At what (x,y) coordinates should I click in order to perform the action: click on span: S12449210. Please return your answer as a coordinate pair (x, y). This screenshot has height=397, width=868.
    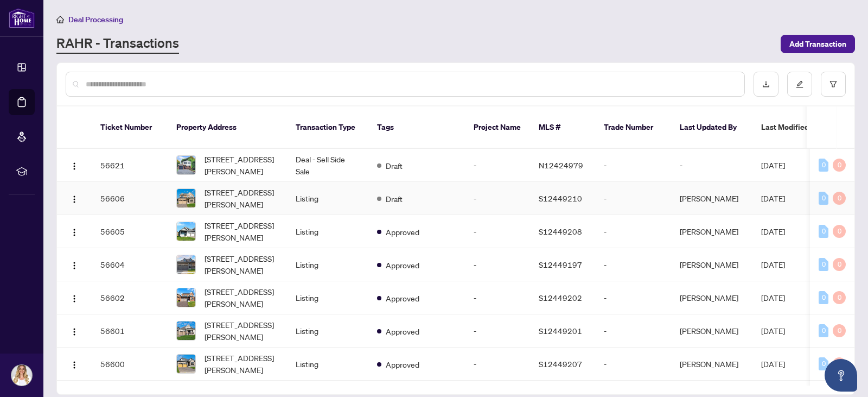
    Looking at the image, I should click on (560, 198).